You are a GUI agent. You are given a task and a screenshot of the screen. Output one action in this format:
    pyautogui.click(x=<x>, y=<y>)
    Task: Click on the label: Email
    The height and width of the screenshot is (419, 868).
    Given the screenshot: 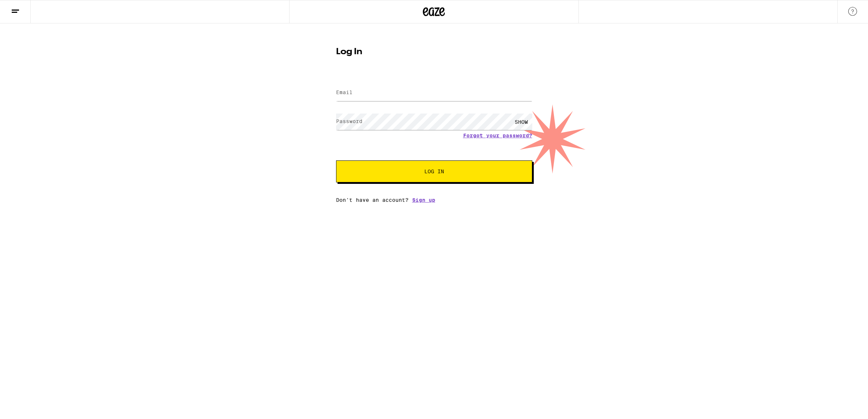 What is the action you would take?
    pyautogui.click(x=344, y=92)
    